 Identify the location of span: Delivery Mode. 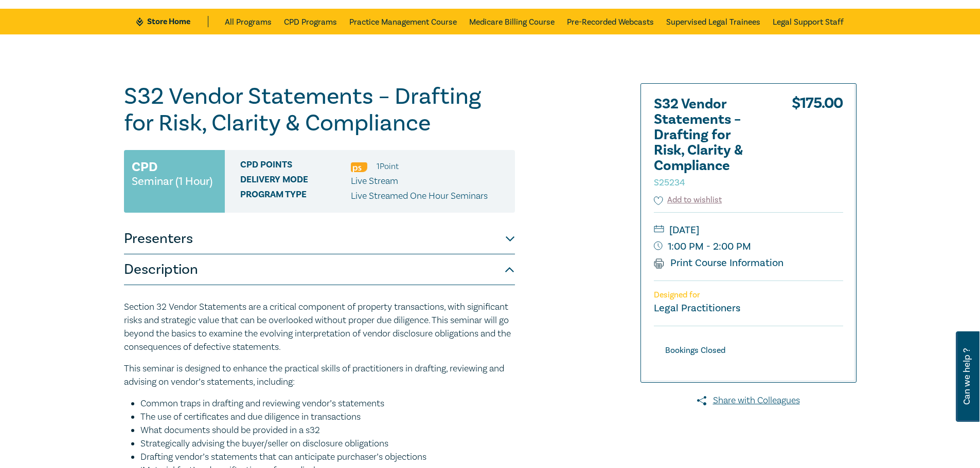
(295, 181).